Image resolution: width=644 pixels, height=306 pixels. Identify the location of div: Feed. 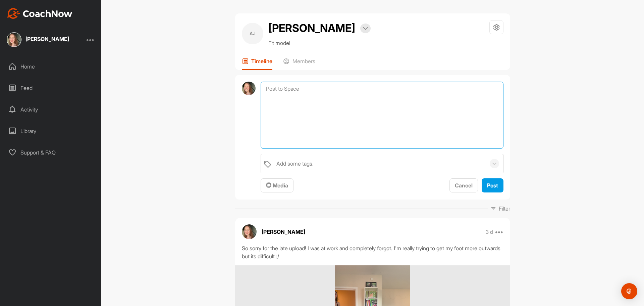
(51, 88).